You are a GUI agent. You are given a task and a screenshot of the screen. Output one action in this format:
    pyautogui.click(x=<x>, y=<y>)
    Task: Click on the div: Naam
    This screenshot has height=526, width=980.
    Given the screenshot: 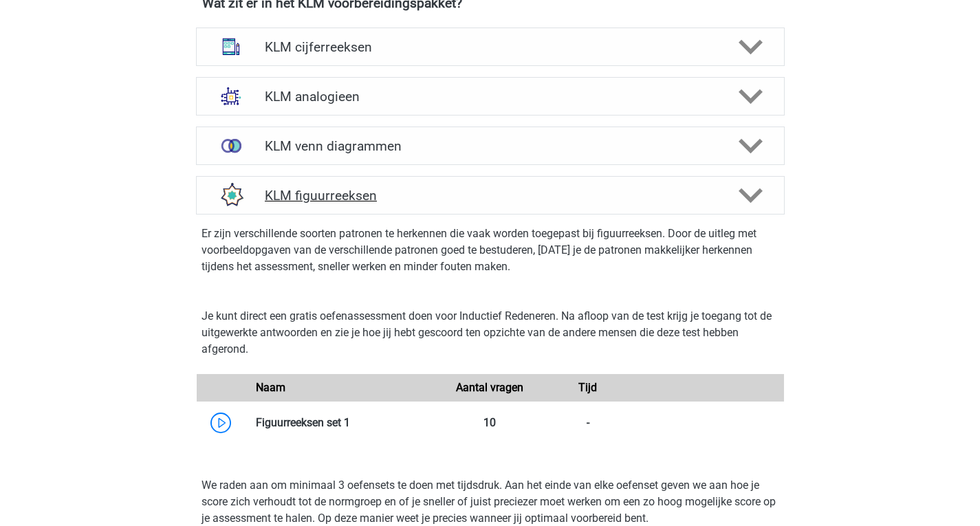 What is the action you would take?
    pyautogui.click(x=343, y=388)
    